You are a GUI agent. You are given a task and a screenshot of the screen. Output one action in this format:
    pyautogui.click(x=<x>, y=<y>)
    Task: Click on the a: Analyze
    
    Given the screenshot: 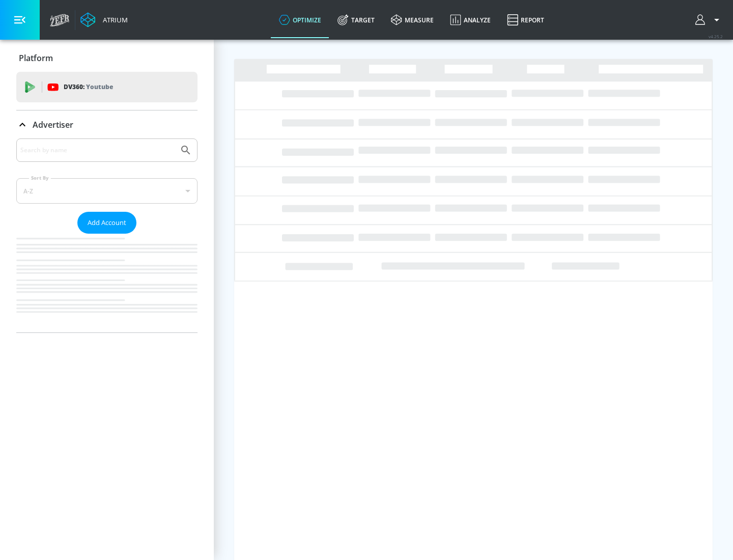 What is the action you would take?
    pyautogui.click(x=471, y=20)
    